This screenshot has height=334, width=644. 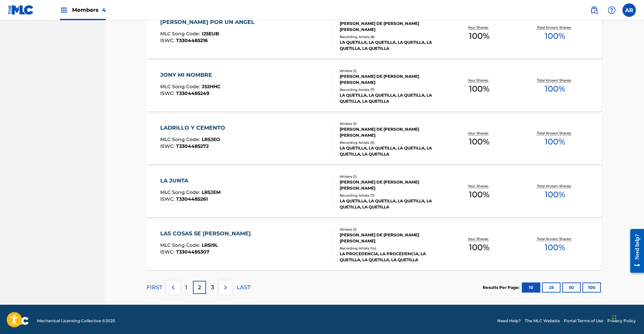 What do you see at coordinates (192, 40) in the screenshot?
I see `span: T3304485216` at bounding box center [192, 40].